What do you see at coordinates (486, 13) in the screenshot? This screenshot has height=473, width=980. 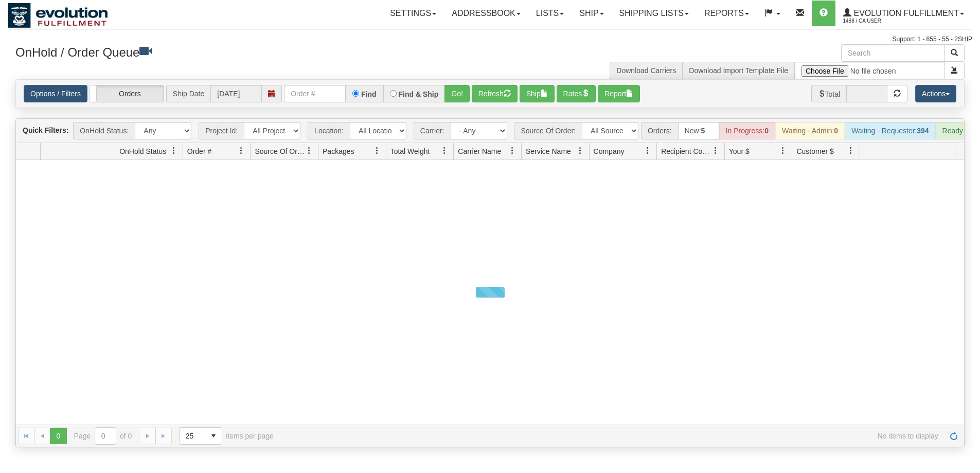 I see `a: Addressbook` at bounding box center [486, 13].